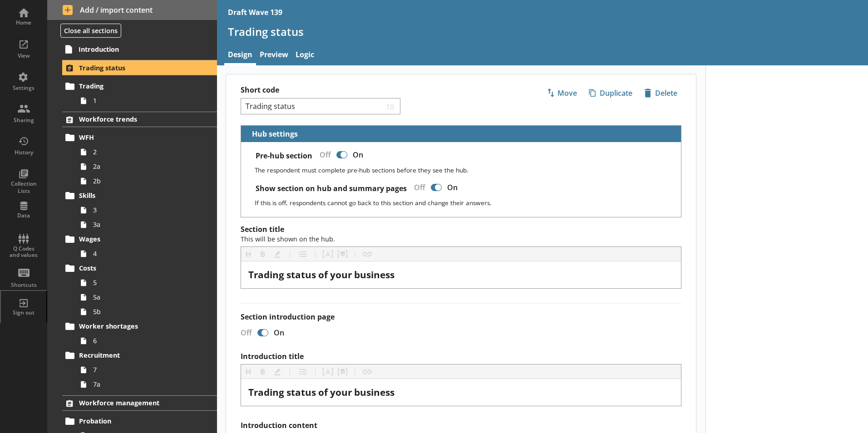  I want to click on span: Trading status, so click(135, 68).